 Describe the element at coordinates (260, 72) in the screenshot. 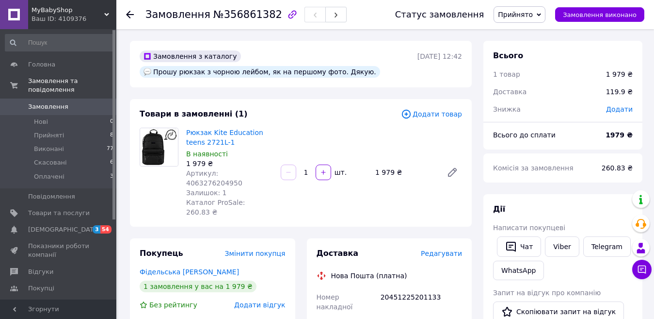

I see `div: Прошу рюкзак з чорною лейбом, як на першому фото. Дякую.` at that location.